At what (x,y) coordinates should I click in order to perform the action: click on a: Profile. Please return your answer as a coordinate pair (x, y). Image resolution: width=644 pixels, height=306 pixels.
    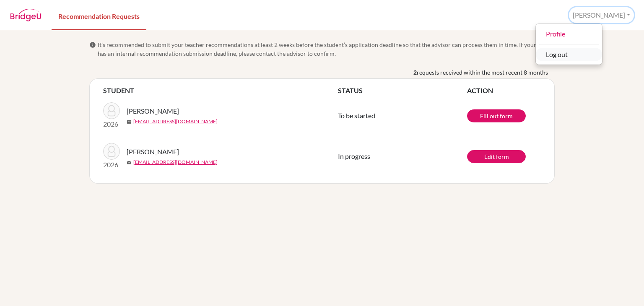
    Looking at the image, I should click on (569, 34).